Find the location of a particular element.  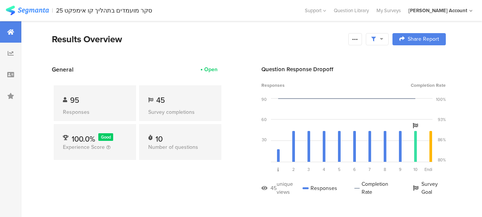

div: Survey Goal is located at coordinates (429, 188).